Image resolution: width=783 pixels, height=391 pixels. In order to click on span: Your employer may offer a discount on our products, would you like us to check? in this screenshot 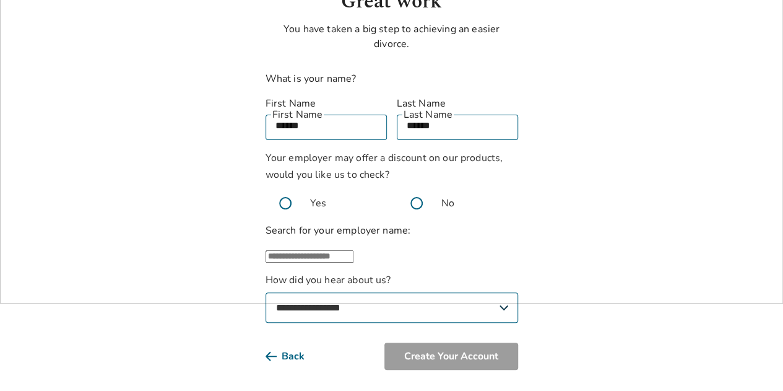, I will do `click(384, 166)`.